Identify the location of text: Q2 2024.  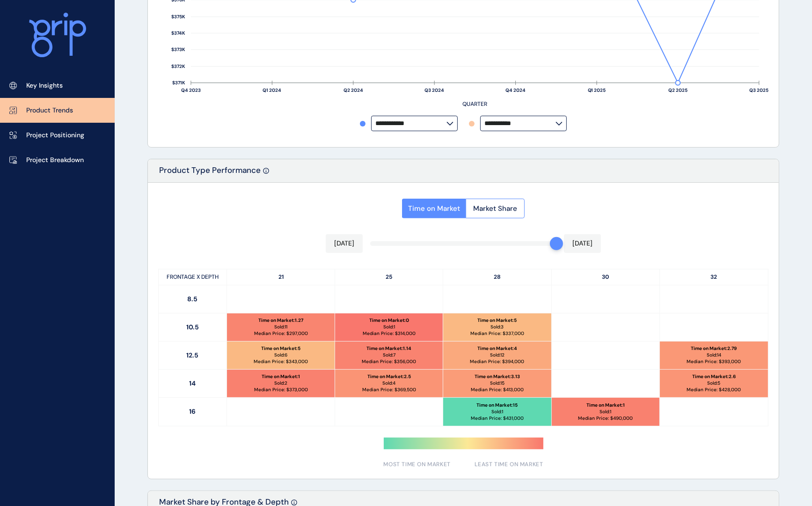
(354, 90).